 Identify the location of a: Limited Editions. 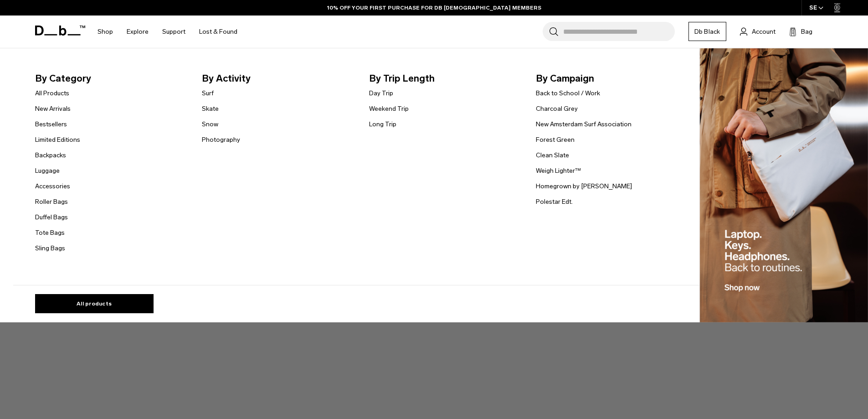
(57, 139).